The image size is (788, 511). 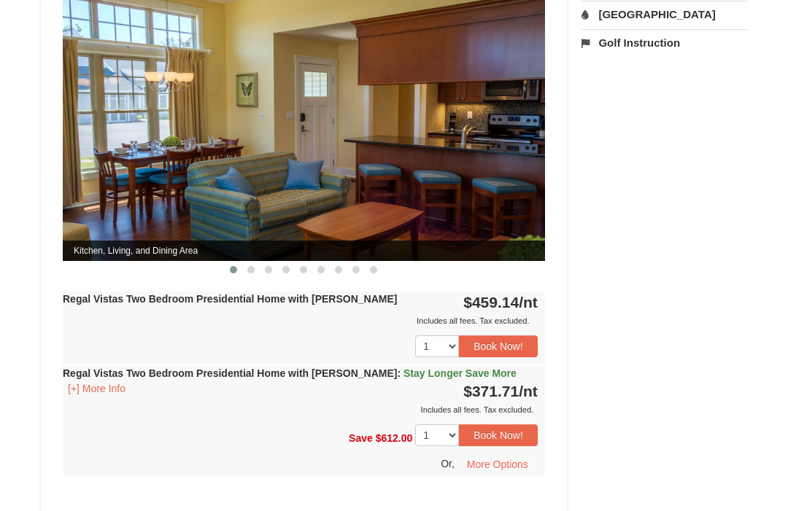 What do you see at coordinates (447, 464) in the screenshot?
I see `span: Or,` at bounding box center [447, 464].